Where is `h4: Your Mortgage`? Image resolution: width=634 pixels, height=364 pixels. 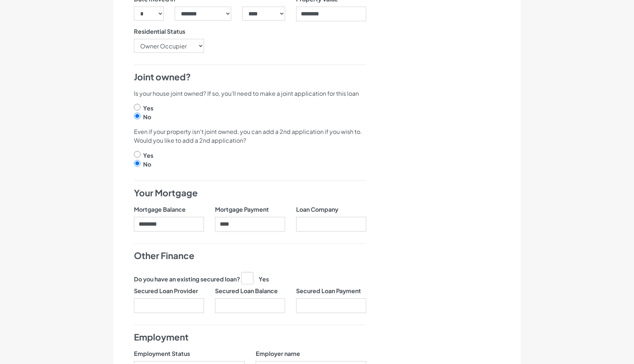
h4: Your Mortgage is located at coordinates (250, 193).